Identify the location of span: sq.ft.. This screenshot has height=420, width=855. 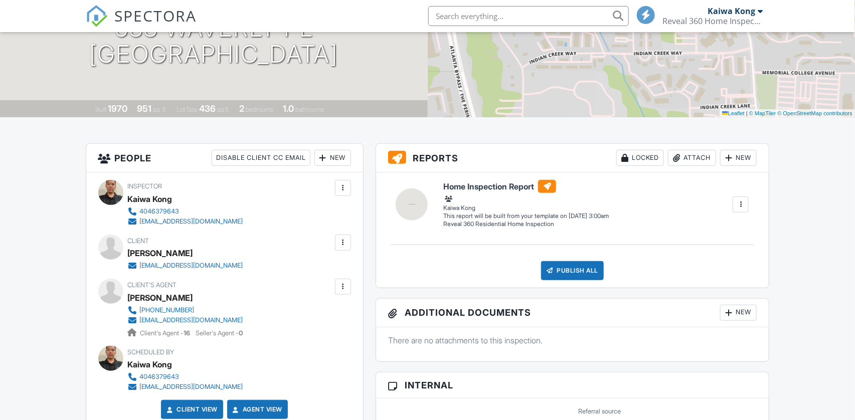
(223, 109).